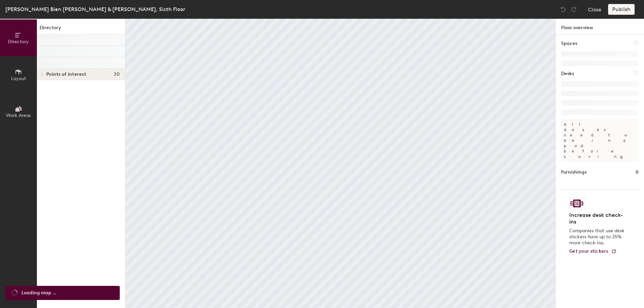 The image size is (644, 308). Describe the element at coordinates (66, 74) in the screenshot. I see `span: Points of interest` at that location.